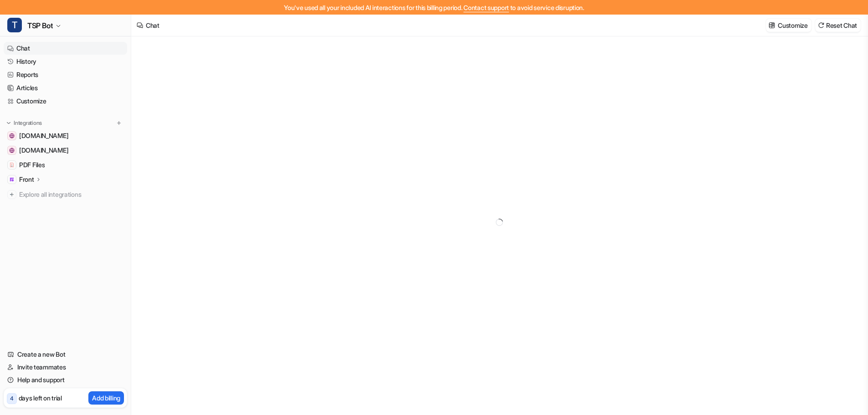  What do you see at coordinates (12, 150) in the screenshot?
I see `img: www.twostrokeperformance.com.au` at bounding box center [12, 150].